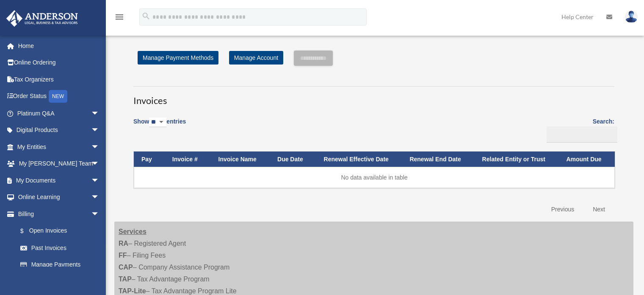 Image resolution: width=644 pixels, height=295 pixels. Describe the element at coordinates (59, 63) in the screenshot. I see `a: Online Ordering` at that location.